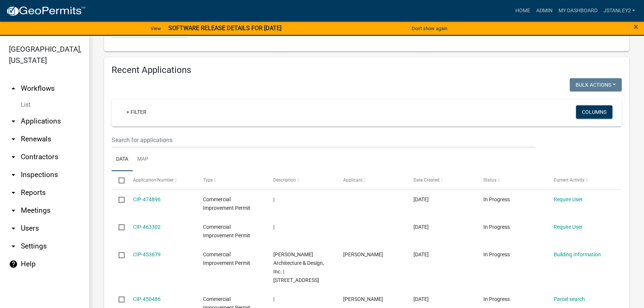 This screenshot has width=644, height=308. Describe the element at coordinates (371, 180) in the screenshot. I see `datatable-header-cell: Applicant` at that location.